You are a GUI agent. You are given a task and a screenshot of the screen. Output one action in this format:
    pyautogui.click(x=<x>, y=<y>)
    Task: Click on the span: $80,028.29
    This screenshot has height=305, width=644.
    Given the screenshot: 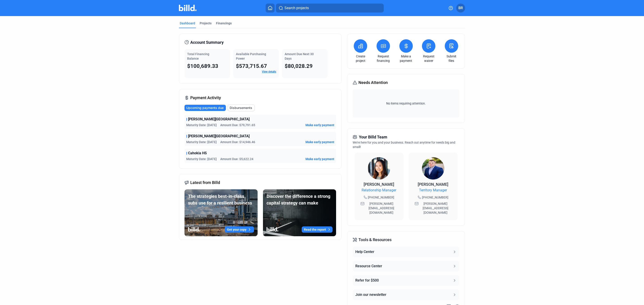 What is the action you would take?
    pyautogui.click(x=299, y=66)
    